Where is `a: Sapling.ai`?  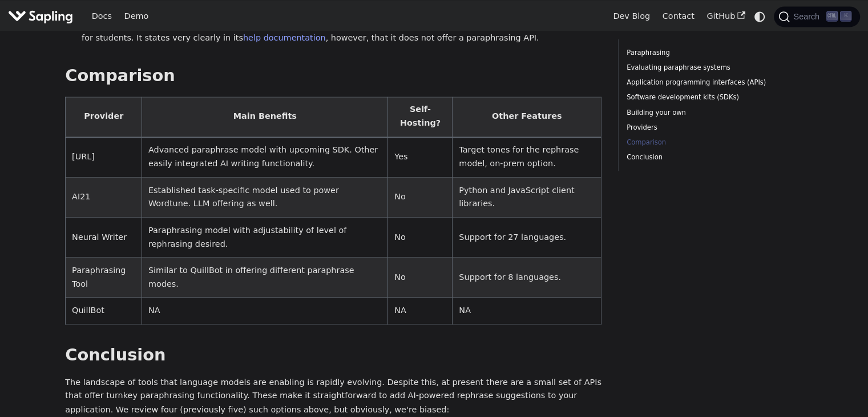
a: Sapling.ai is located at coordinates (42, 16).